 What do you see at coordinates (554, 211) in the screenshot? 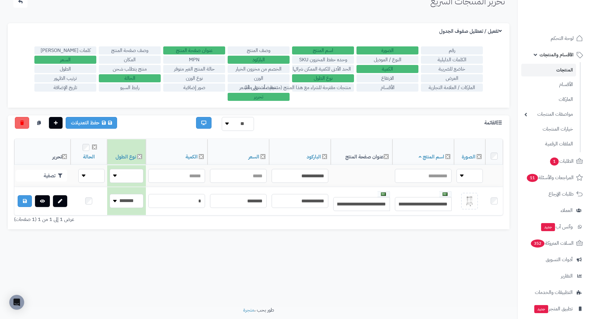
I see `a: العملاء` at bounding box center [554, 211].